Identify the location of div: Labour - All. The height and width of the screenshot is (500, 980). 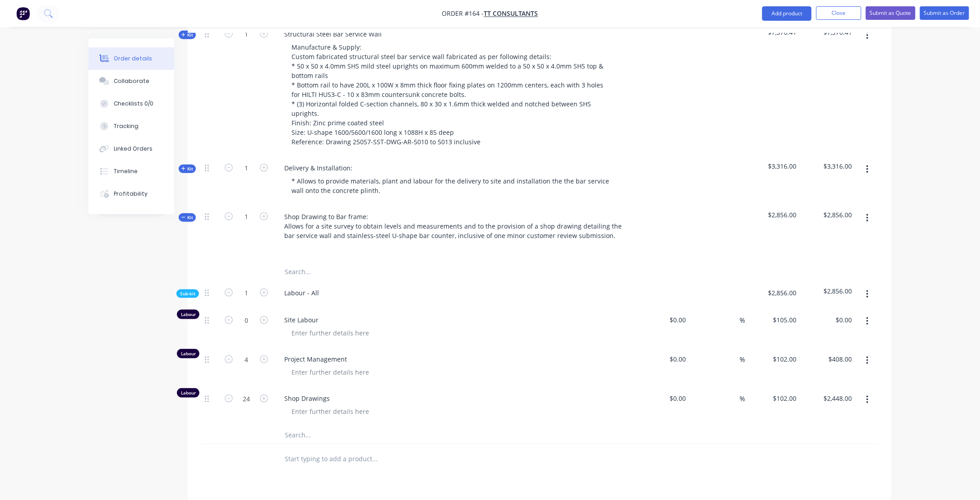
(301, 292).